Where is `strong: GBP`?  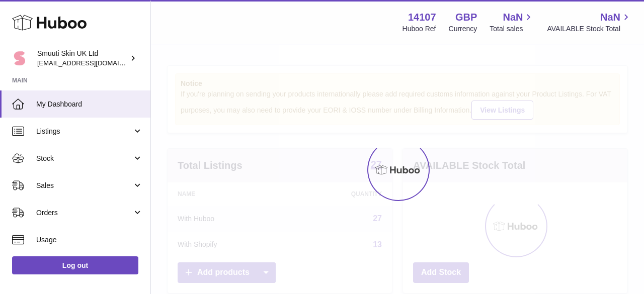 strong: GBP is located at coordinates (466, 17).